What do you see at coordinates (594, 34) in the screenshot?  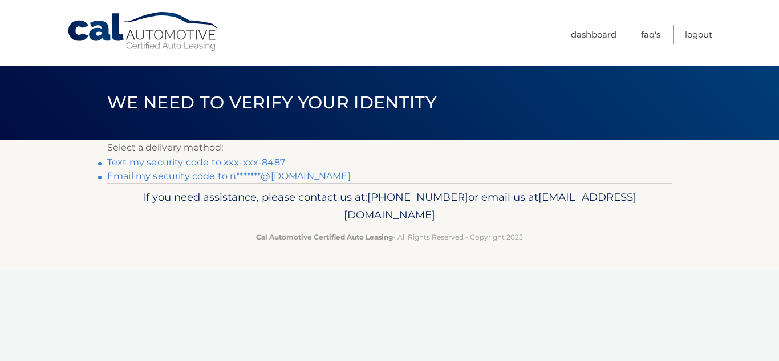 I see `a: Dashboard` at bounding box center [594, 34].